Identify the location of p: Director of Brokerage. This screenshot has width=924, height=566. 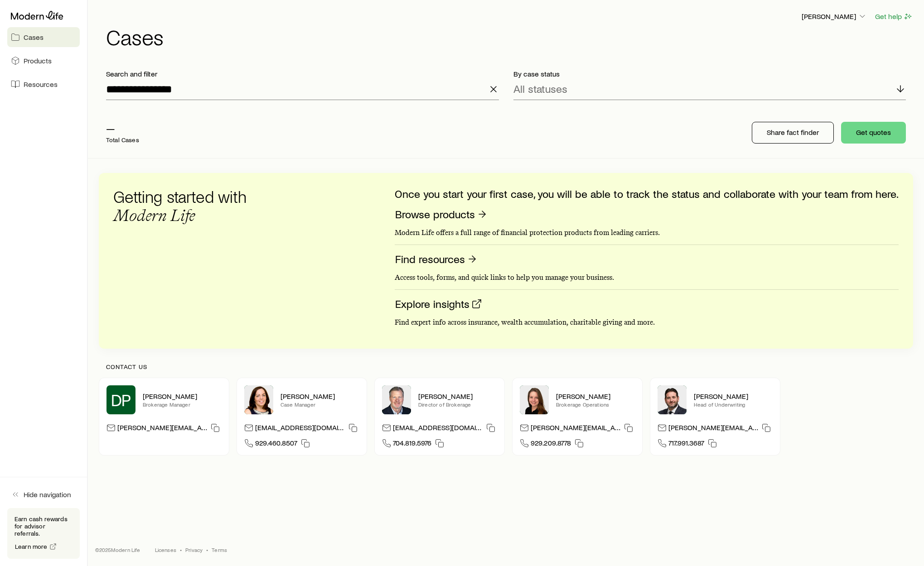
(458, 404).